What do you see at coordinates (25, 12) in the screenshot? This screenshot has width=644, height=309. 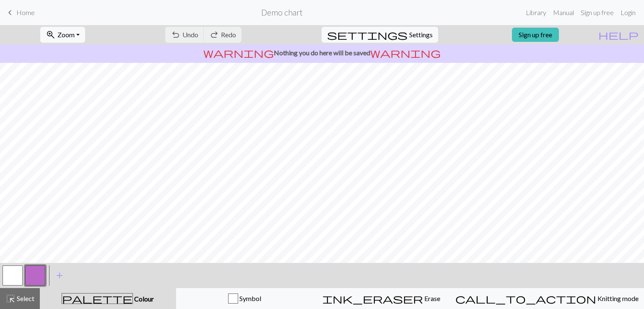 I see `span: Home` at bounding box center [25, 12].